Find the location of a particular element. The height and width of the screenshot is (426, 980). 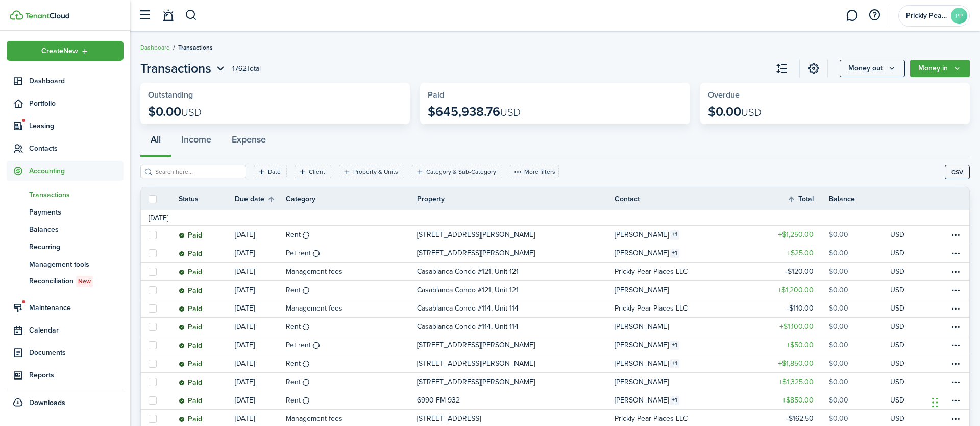

a: Transactions is located at coordinates (65, 194).